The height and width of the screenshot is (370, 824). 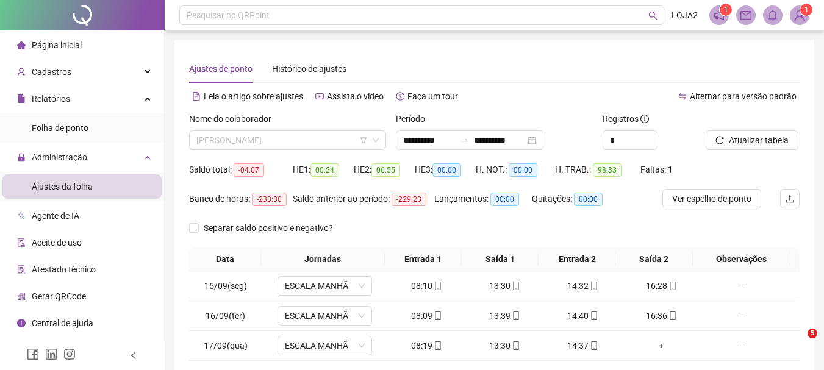 I want to click on span: Leia o artigo sobre ajustes, so click(x=253, y=96).